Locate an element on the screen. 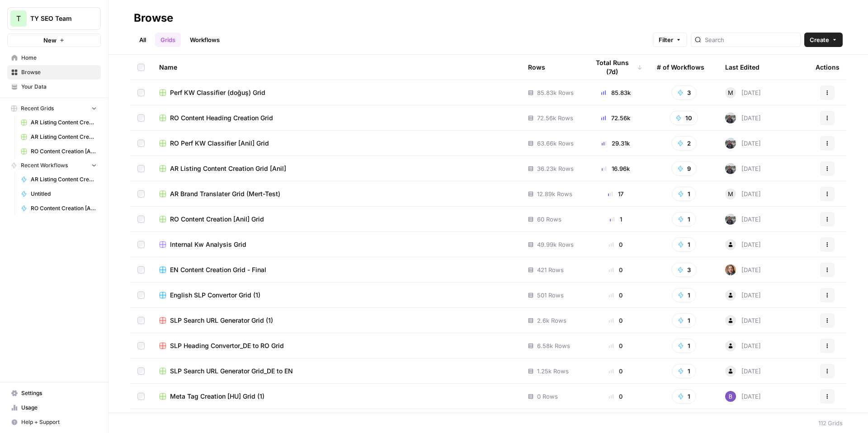 The height and width of the screenshot is (433, 868). span: English SLP Convertor Grid (1) is located at coordinates (215, 295).